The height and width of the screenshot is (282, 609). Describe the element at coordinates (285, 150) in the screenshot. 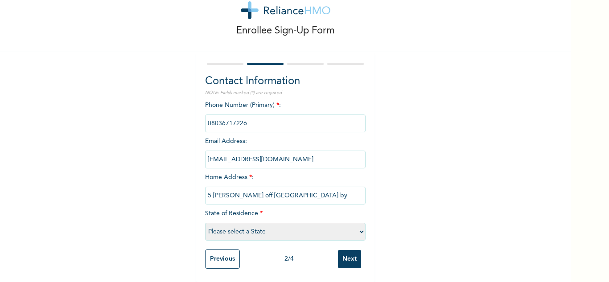

I see `span: Email Address :` at that location.